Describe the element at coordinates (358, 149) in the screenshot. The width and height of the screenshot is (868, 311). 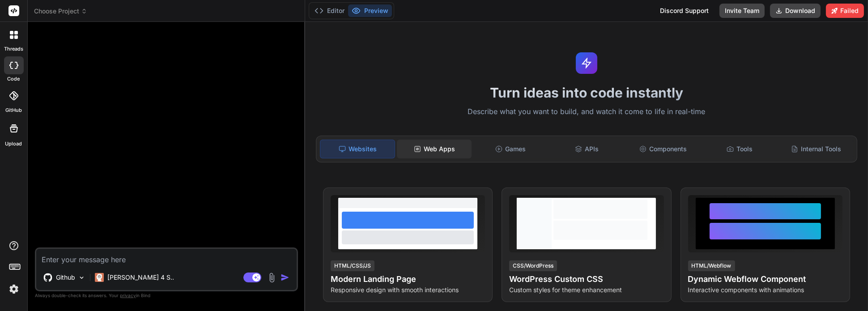
I see `div: Websites` at that location.